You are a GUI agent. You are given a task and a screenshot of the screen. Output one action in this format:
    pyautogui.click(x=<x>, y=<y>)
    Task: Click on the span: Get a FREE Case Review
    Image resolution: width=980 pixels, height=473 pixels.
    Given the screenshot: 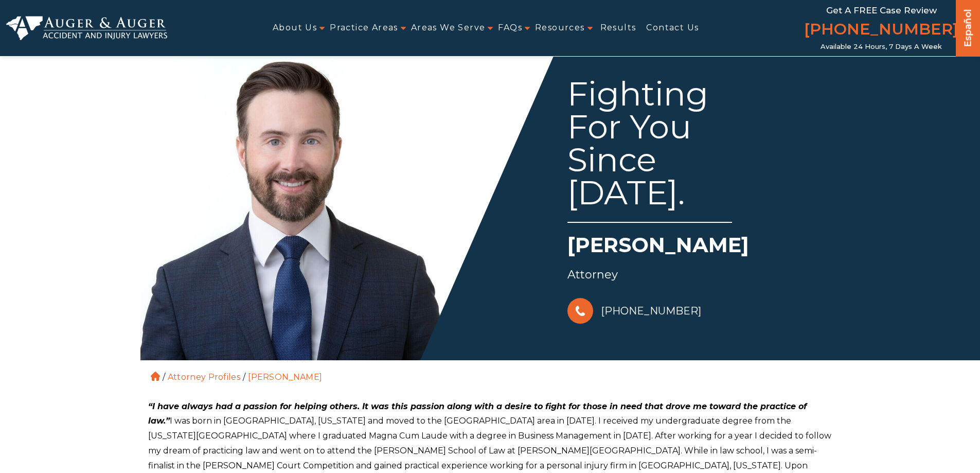 What is the action you would take?
    pyautogui.click(x=881, y=11)
    